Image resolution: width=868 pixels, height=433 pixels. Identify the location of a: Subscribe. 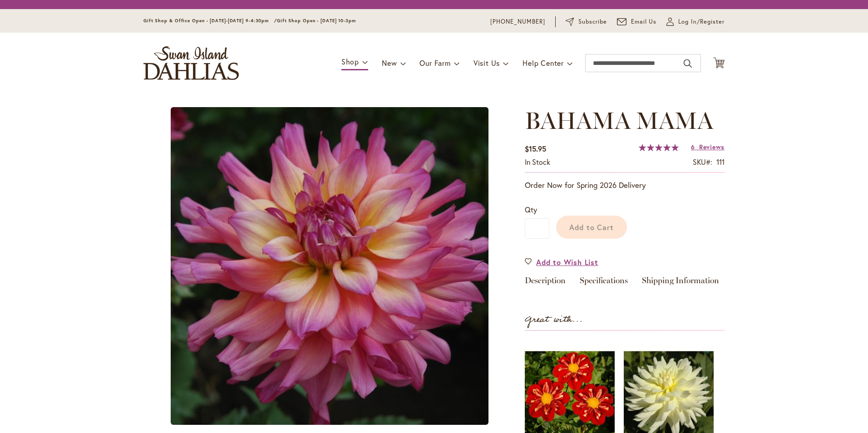
(586, 22).